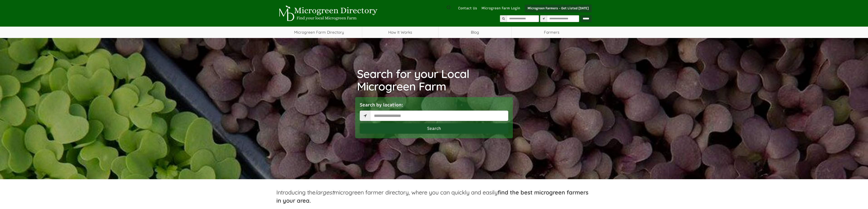  I want to click on a: How It Works, so click(400, 32).